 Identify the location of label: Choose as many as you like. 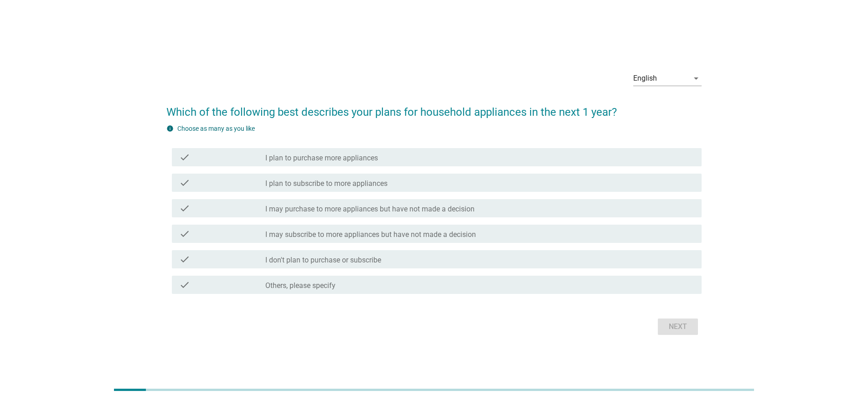
(216, 129).